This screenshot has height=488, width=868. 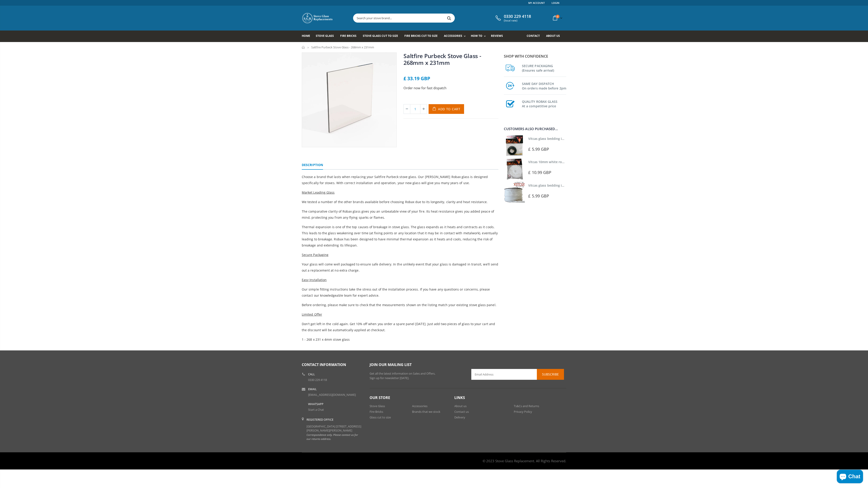 I want to click on span: Saltfire Purbeck Stove Glass - 268mm x 231mm, so click(x=343, y=47).